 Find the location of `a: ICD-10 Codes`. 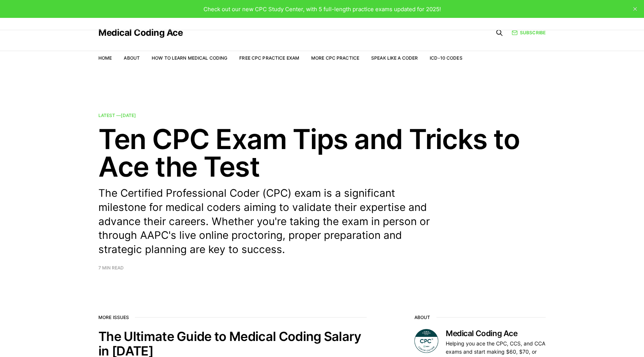

a: ICD-10 Codes is located at coordinates (446, 58).